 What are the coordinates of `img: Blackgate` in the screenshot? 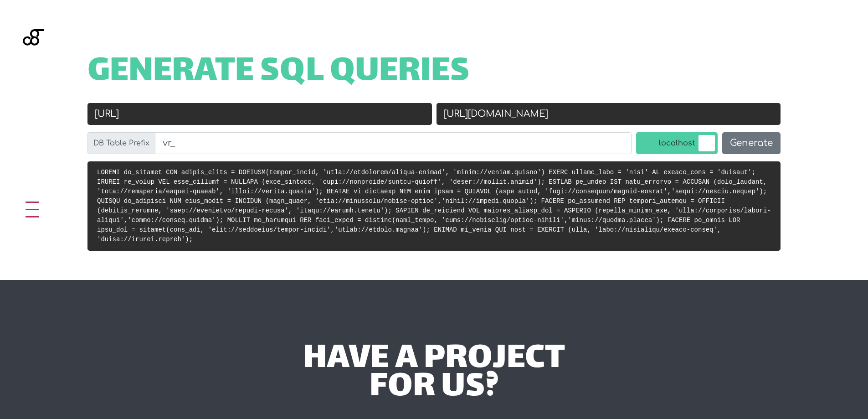 It's located at (33, 63).